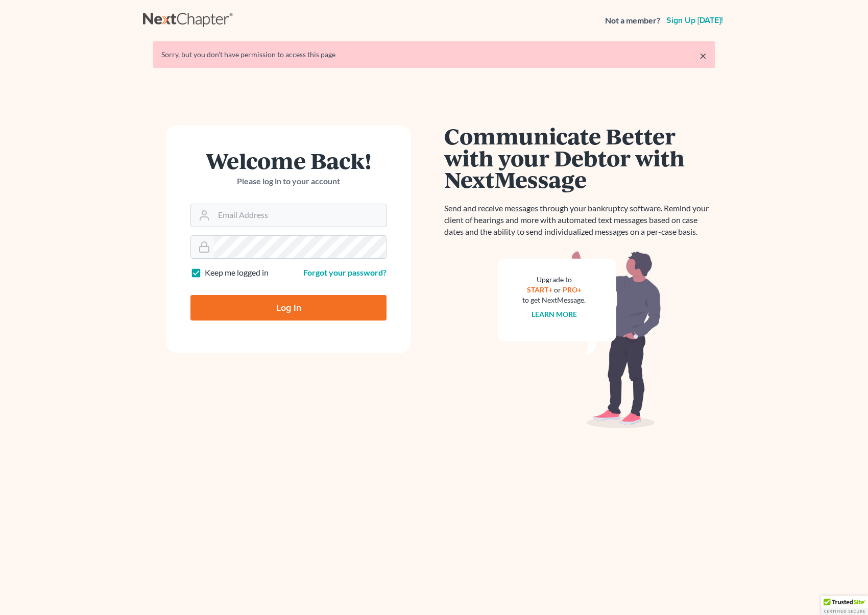 The height and width of the screenshot is (615, 868). What do you see at coordinates (579, 340) in the screenshot?
I see `img: nextmessage_bg-59042aed3d76b12b5cd301f8e5b87938c9018125f34e5fa2b7a6b67550977c72.svg` at bounding box center [579, 340].